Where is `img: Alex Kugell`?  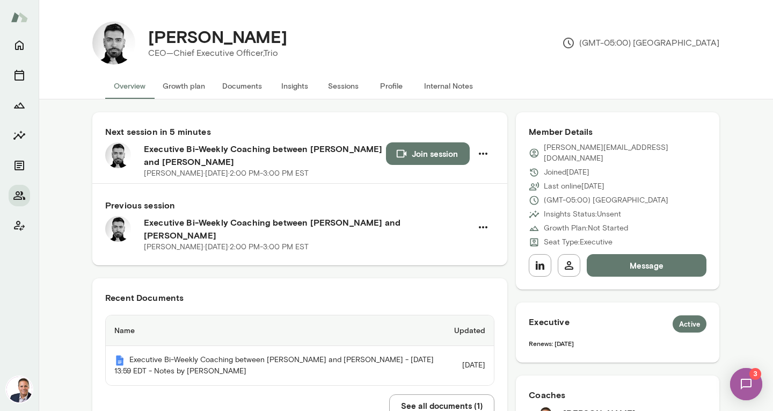
img: Alex Kugell is located at coordinates (114, 43).